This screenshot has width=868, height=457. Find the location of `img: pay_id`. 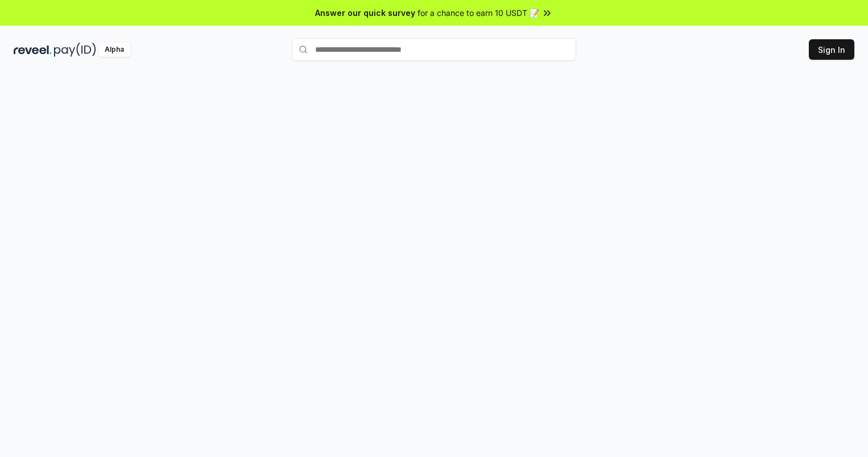

img: pay_id is located at coordinates (75, 49).